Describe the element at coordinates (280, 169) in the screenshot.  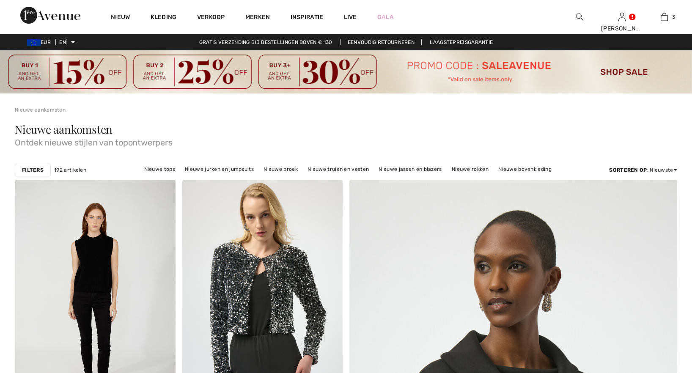
I see `a: Nieuwe broek` at that location.